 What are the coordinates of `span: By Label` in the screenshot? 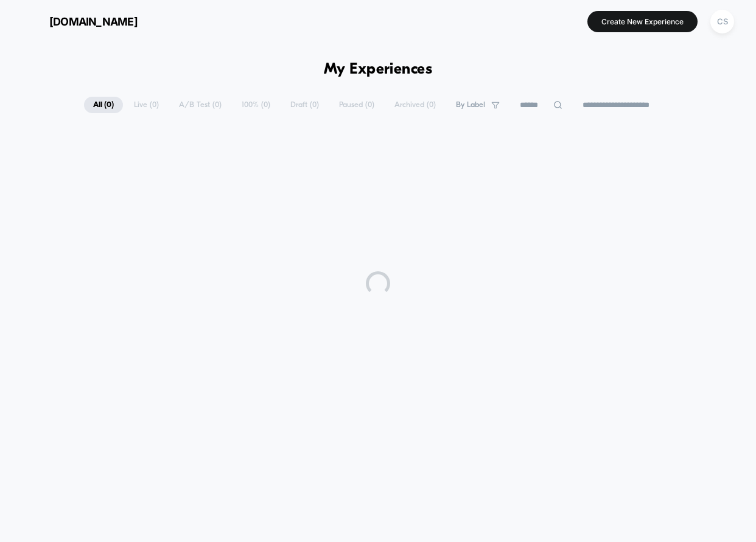 It's located at (471, 105).